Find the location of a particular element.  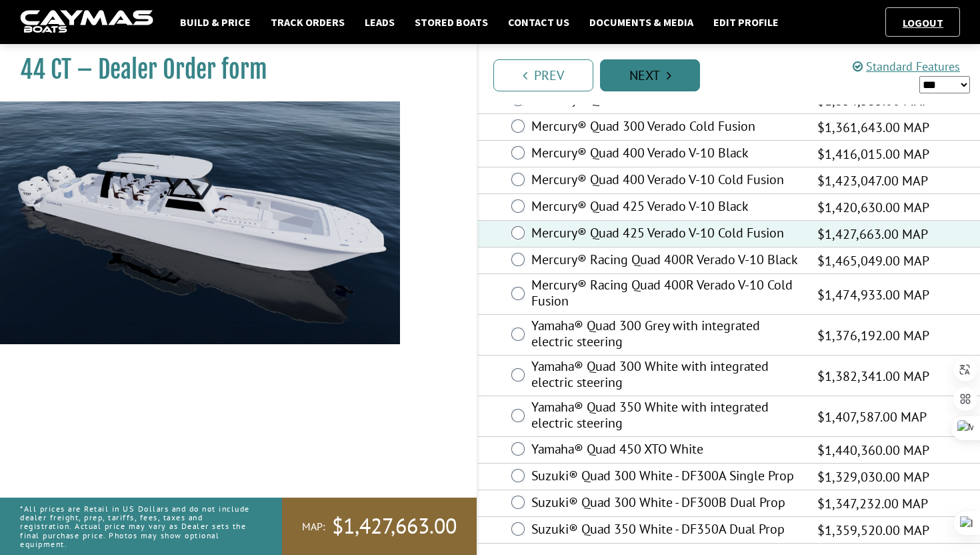

a: Prev is located at coordinates (543, 75).